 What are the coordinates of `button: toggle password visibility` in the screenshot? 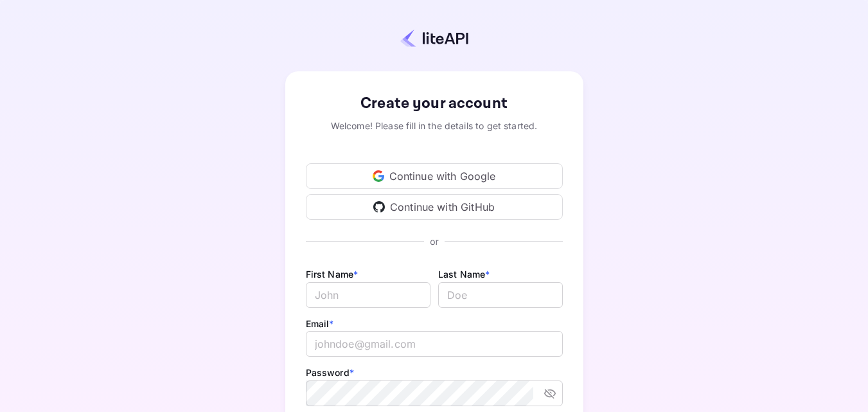 It's located at (550, 393).